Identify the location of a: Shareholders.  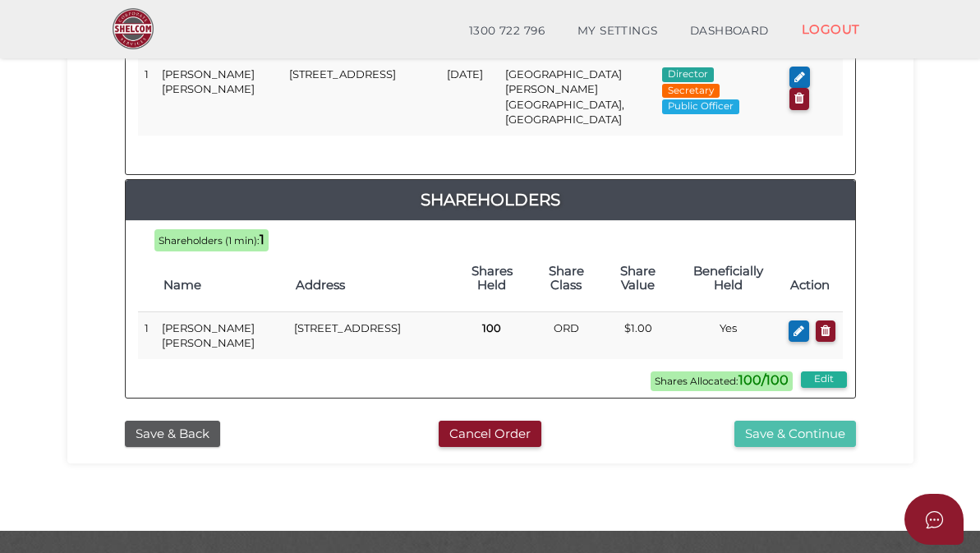
(491, 200).